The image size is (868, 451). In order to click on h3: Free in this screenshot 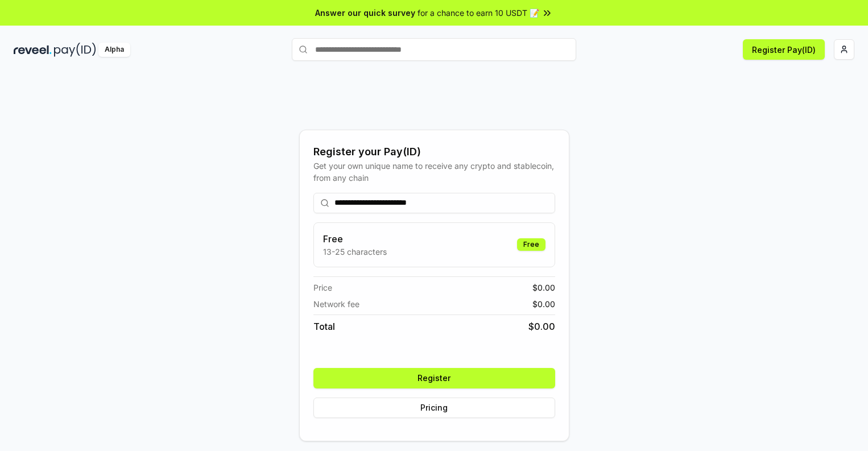, I will do `click(355, 239)`.